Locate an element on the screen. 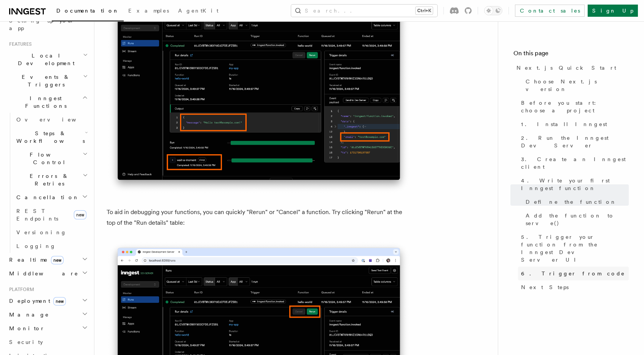  span: Inngest Functions is located at coordinates (44, 102).